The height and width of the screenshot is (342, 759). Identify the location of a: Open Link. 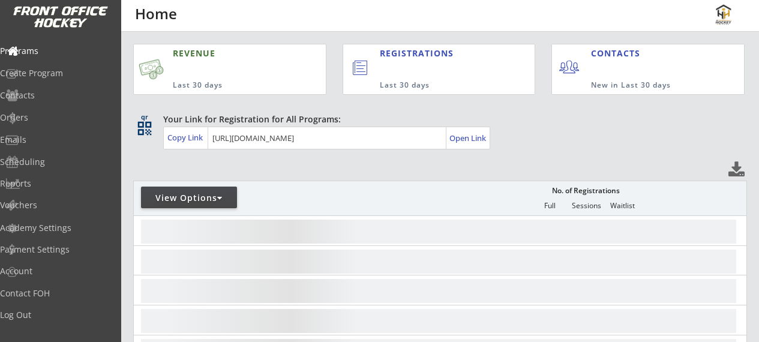
(468, 138).